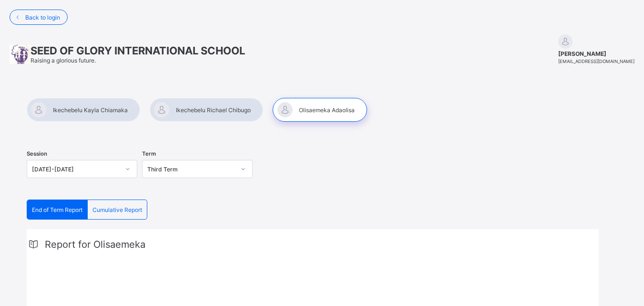  Describe the element at coordinates (63, 60) in the screenshot. I see `span: Raising a glorious future.` at that location.